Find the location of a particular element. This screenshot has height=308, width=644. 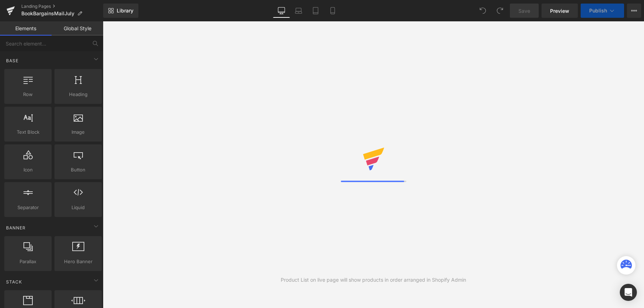

span: Parallax is located at coordinates (28, 261).